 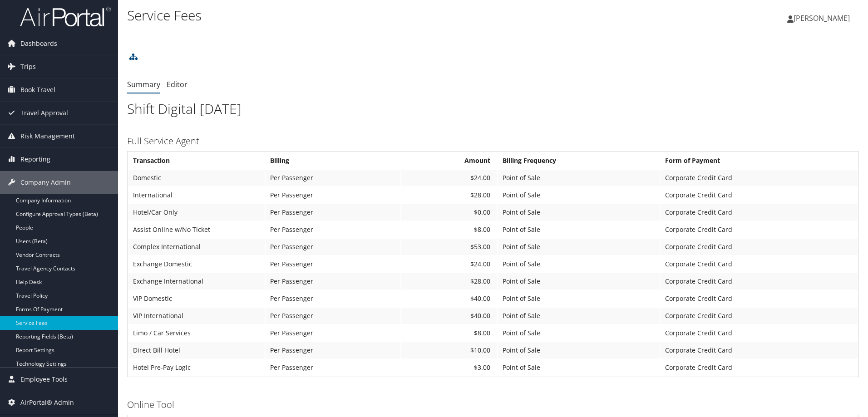 I want to click on td: $10.00, so click(x=449, y=351).